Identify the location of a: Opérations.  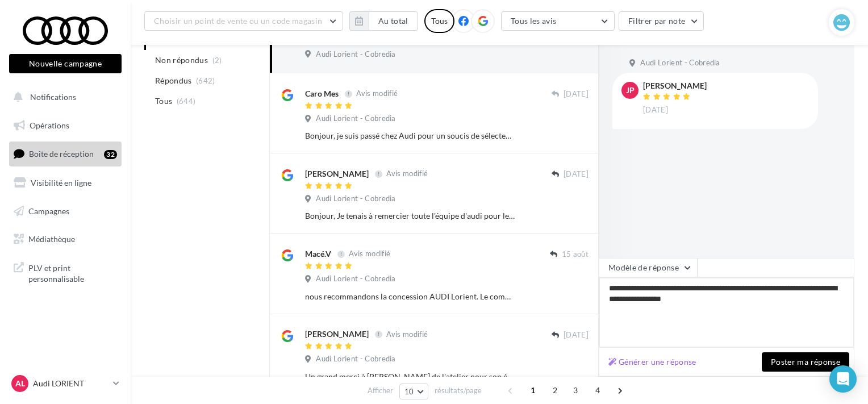
(65, 126).